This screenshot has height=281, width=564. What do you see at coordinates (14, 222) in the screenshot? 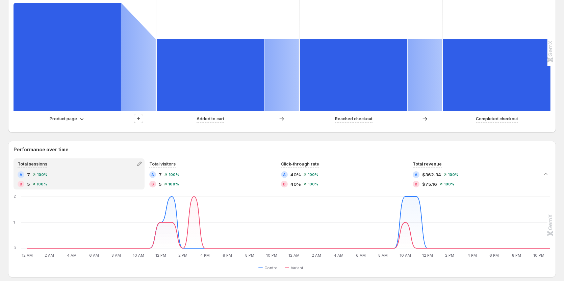
I see `text: 1` at bounding box center [14, 222].